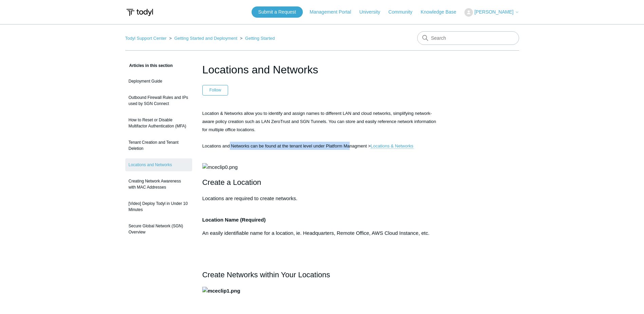 Image resolution: width=644 pixels, height=314 pixels. What do you see at coordinates (319, 130) in the screenshot?
I see `span: Location & Networks allow you to identify and assign names to different LAN and cloud networks, s...` at bounding box center [319, 130].